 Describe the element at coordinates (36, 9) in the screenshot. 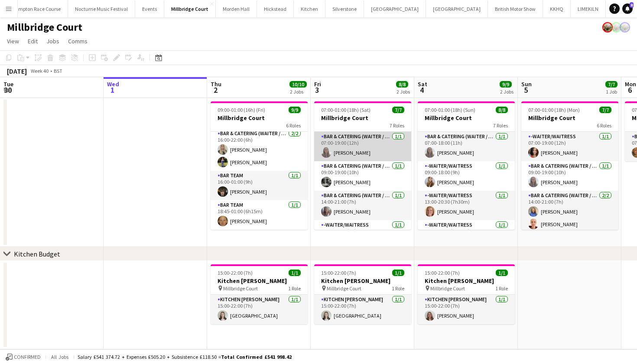

I see `button: Plumpton Race Course` at that location.